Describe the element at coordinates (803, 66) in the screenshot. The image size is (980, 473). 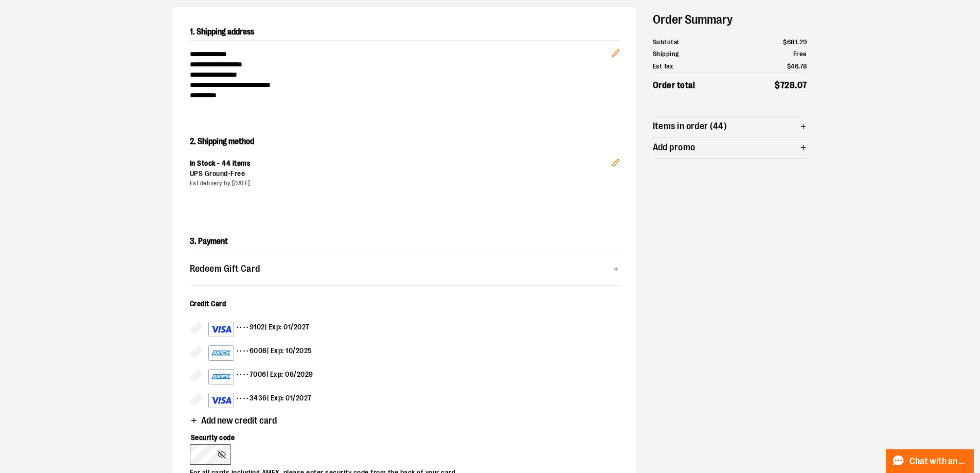
I see `span: 78` at that location.